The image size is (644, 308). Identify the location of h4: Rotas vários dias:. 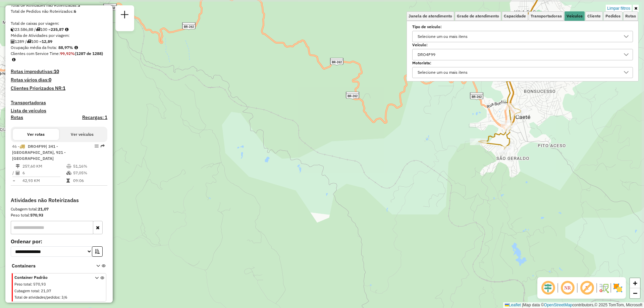
(59, 80).